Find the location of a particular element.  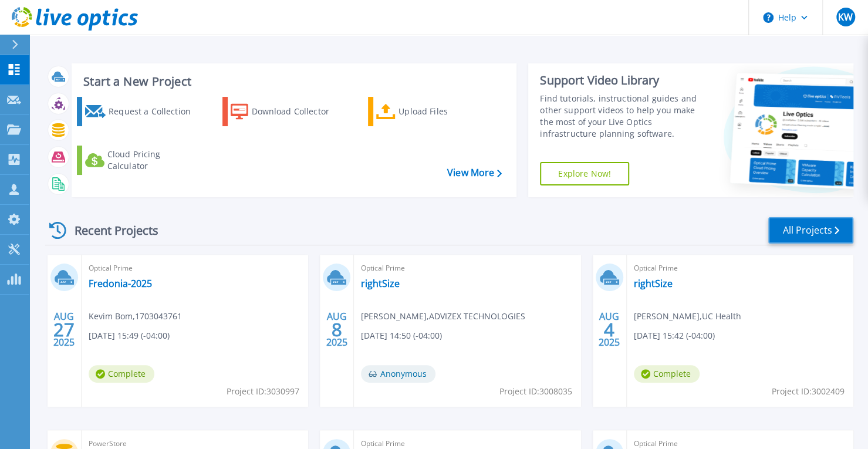

a: Fredonia-2025 is located at coordinates (120, 284).